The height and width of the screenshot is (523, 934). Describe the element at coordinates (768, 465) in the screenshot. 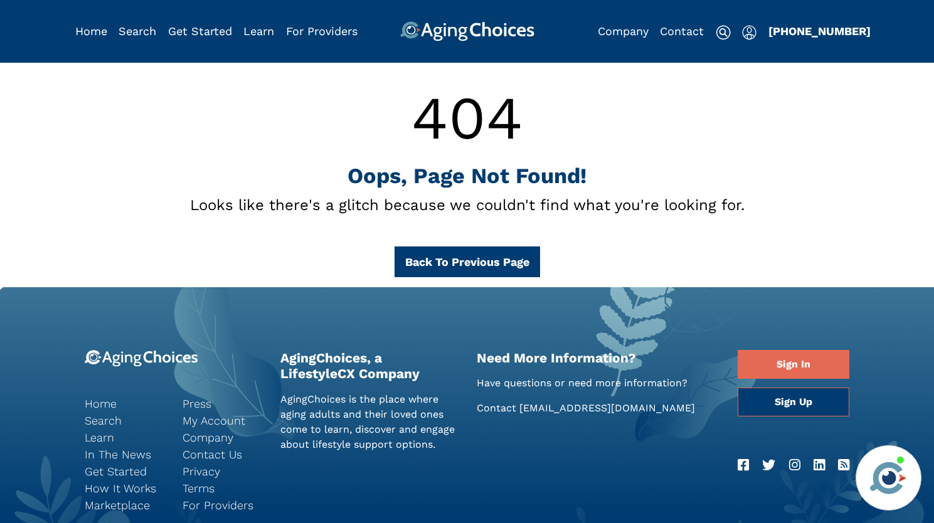

I see `a: Twitter` at that location.